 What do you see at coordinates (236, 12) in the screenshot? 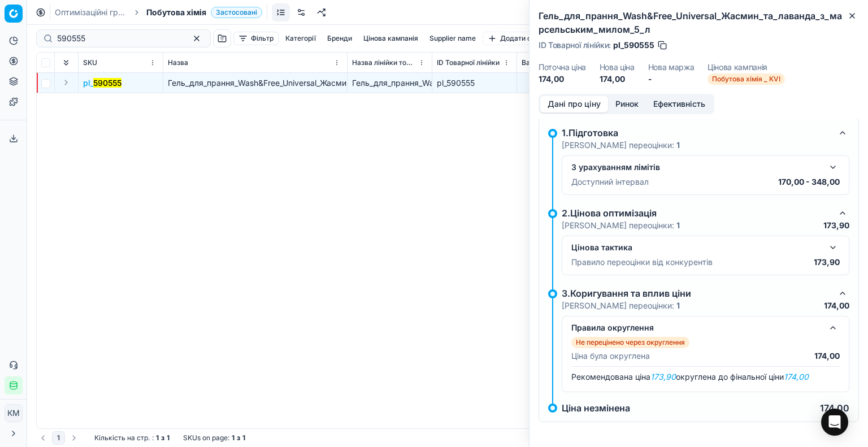
I see `span: Застосовані` at bounding box center [236, 12].